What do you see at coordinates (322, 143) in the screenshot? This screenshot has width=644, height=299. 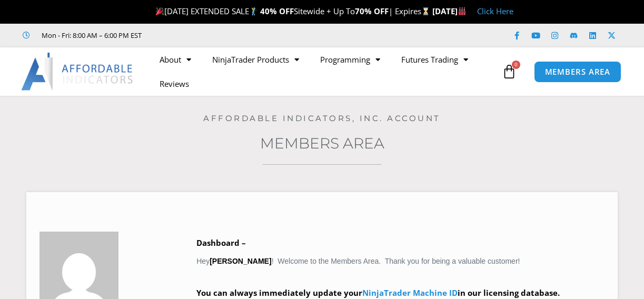 I see `a: Members Area` at bounding box center [322, 143].